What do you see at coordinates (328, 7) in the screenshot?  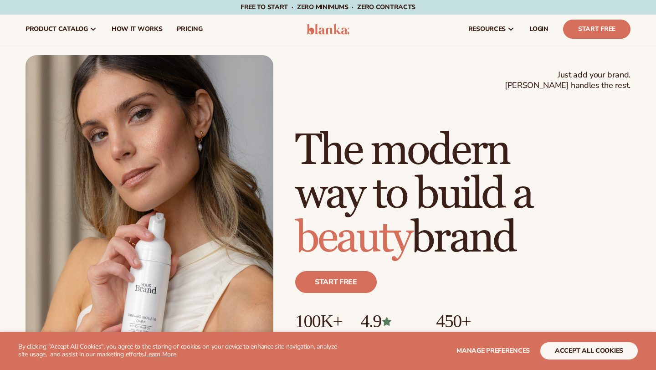 I see `span: Free to start · ZERO minimums · ZERO contracts` at bounding box center [328, 7].